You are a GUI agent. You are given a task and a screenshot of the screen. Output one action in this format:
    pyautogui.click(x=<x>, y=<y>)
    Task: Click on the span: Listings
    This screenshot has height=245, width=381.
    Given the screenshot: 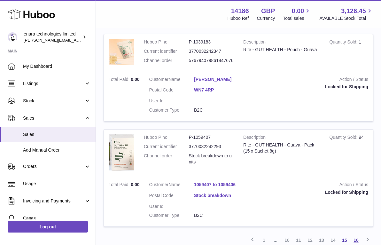 What is the action you would take?
    pyautogui.click(x=53, y=83)
    